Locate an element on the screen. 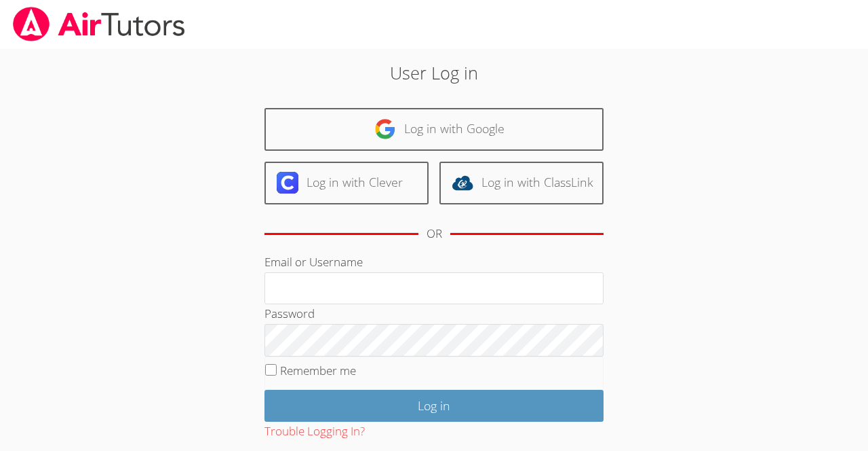  input: Log in is located at coordinates (434, 405).